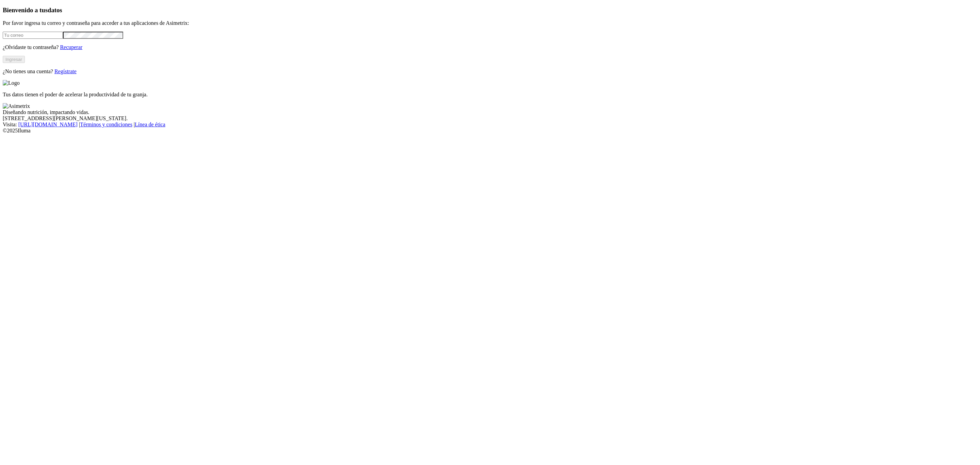 Image resolution: width=980 pixels, height=465 pixels. Describe the element at coordinates (32, 35) in the screenshot. I see `input: Tu correo` at that location.